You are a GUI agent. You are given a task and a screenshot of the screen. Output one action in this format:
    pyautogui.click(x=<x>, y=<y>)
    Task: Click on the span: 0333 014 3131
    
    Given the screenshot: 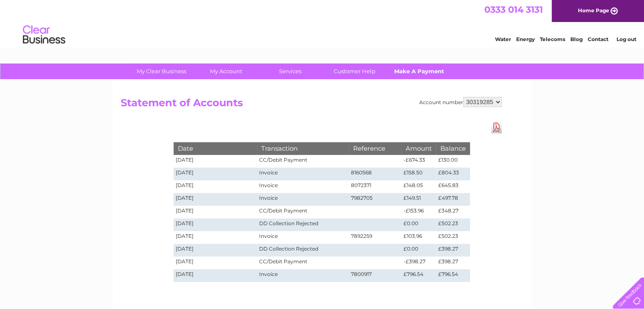 What is the action you would take?
    pyautogui.click(x=513, y=9)
    